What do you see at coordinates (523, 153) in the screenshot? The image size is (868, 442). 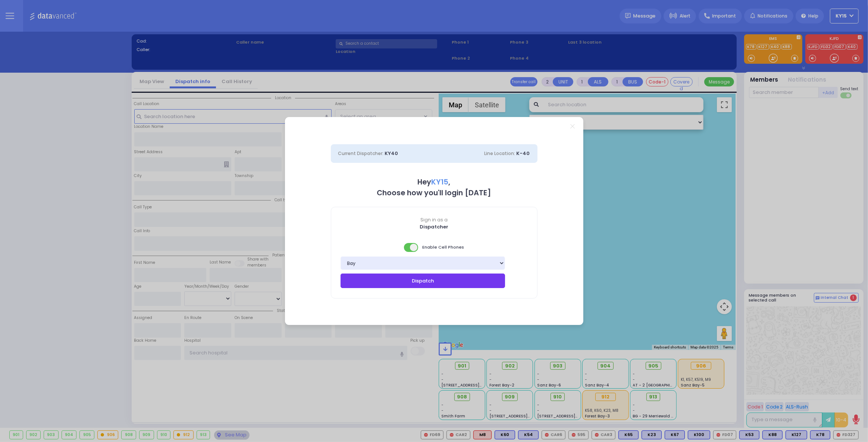 I see `span: K-40` at bounding box center [523, 153].